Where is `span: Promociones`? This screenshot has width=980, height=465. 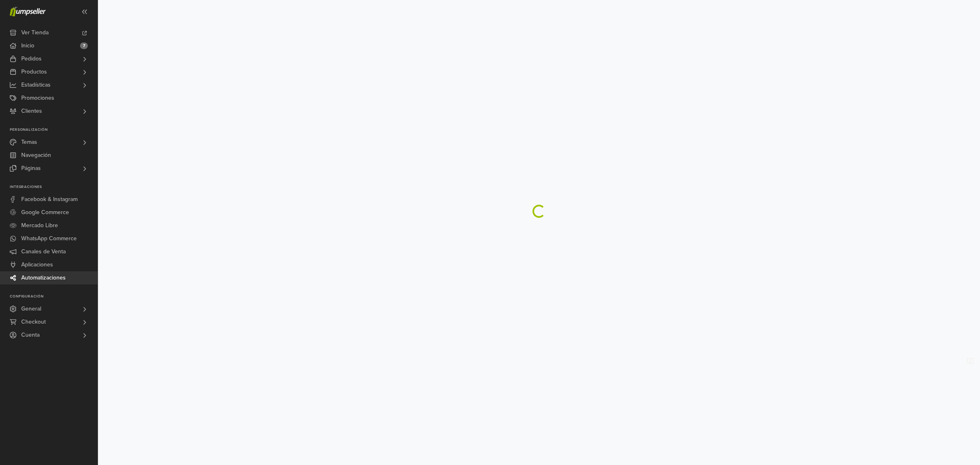
span: Promociones is located at coordinates (37, 98).